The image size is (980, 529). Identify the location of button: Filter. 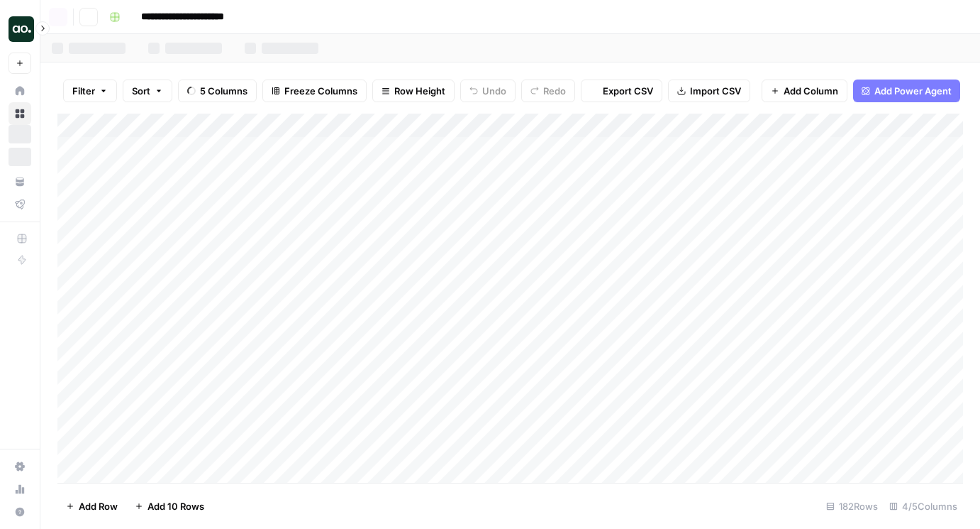
(90, 91).